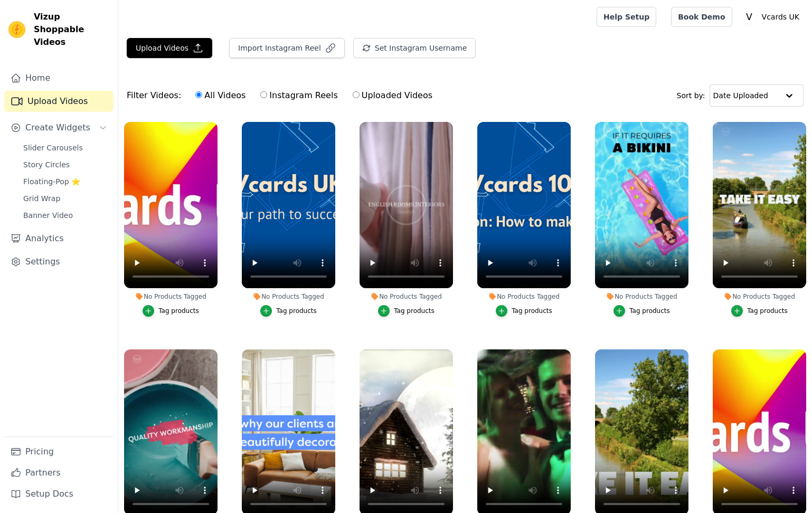  What do you see at coordinates (65, 215) in the screenshot?
I see `a: Banner Video` at bounding box center [65, 215].